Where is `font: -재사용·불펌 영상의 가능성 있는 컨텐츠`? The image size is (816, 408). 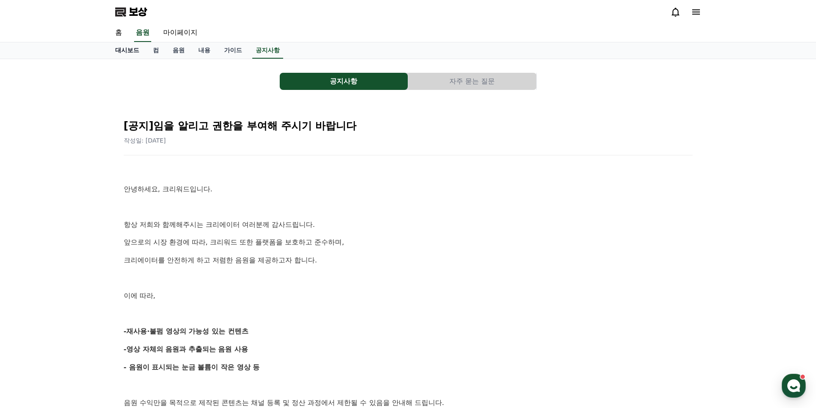 font: -재사용·불펌 영상의 가능성 있는 컨텐츠 is located at coordinates (186, 331).